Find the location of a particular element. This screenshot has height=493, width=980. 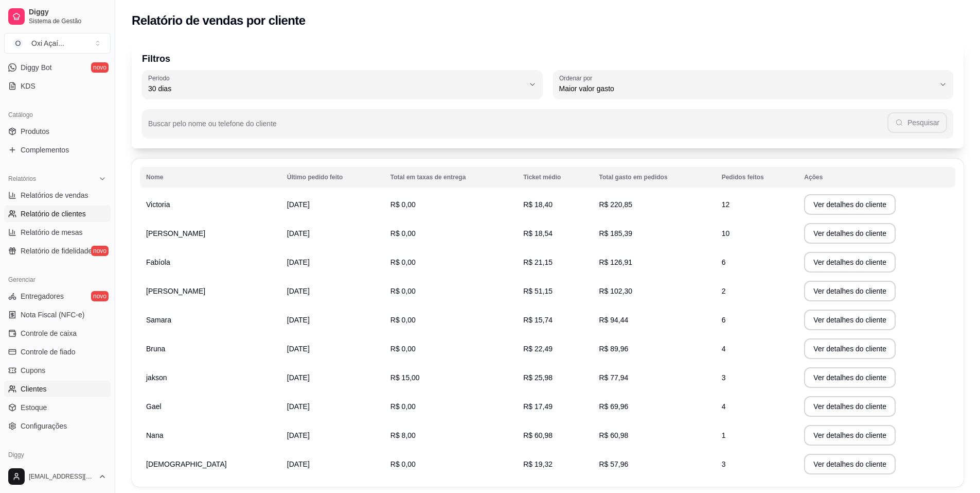

span: Gael is located at coordinates (154, 406).